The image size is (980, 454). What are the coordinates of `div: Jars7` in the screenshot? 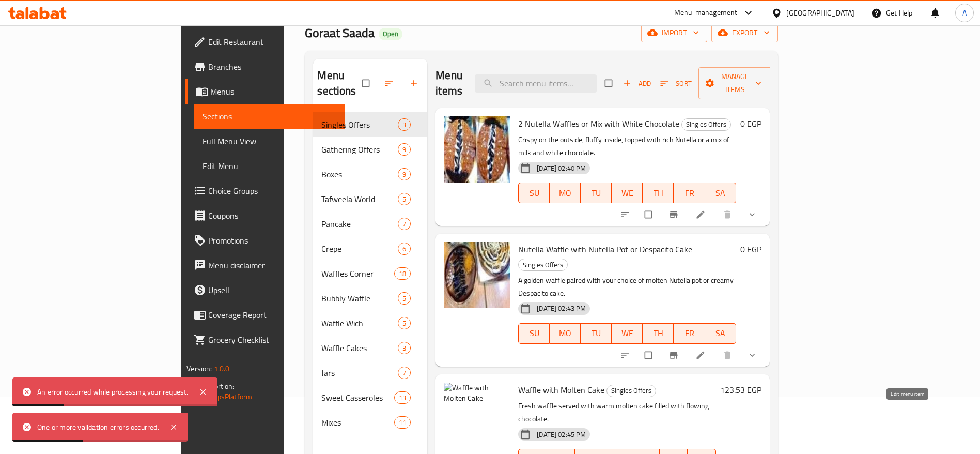 It's located at (370, 373).